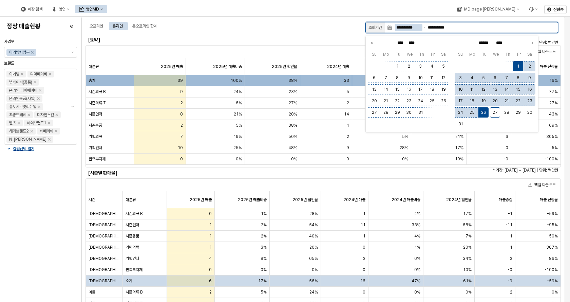 This screenshot has width=570, height=302. What do you see at coordinates (96, 26) in the screenshot?
I see `div: 오프라인` at bounding box center [96, 26].